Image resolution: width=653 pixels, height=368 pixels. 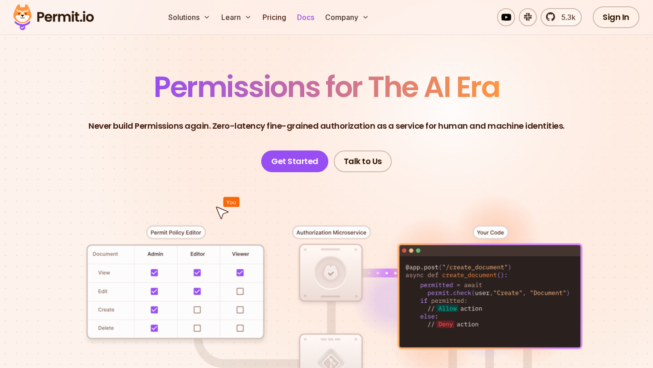 I want to click on span: Permissions for The AI Era, so click(x=327, y=87).